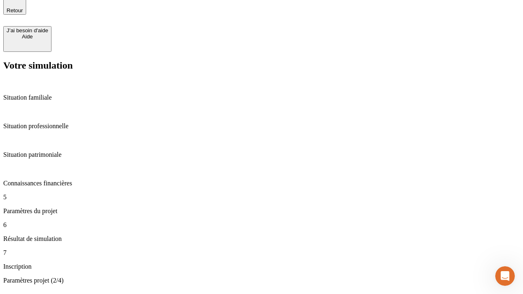 This screenshot has height=294, width=523. I want to click on p: Résultat de simulation, so click(261, 239).